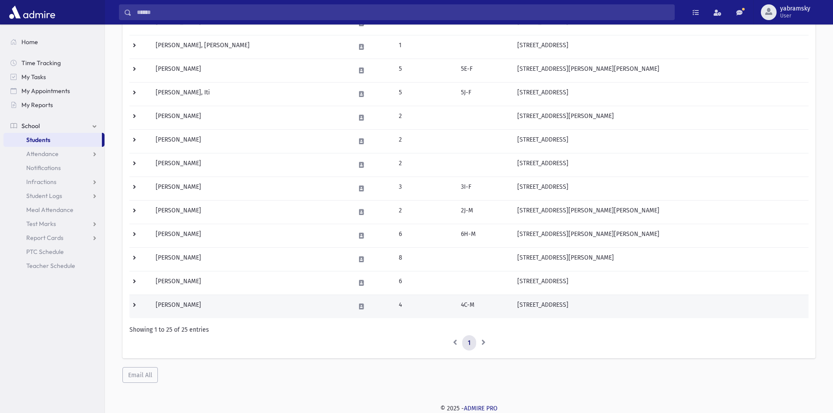 The image size is (833, 413). What do you see at coordinates (54, 105) in the screenshot?
I see `a: My Reports` at bounding box center [54, 105].